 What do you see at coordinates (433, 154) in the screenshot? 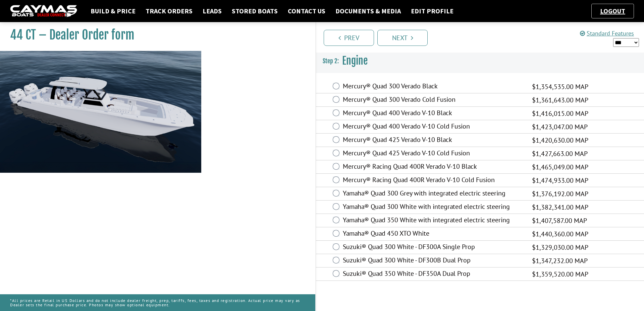
I see `label: Mercury® Quad 425 Verado V-10 Cold Fusion` at bounding box center [433, 154].